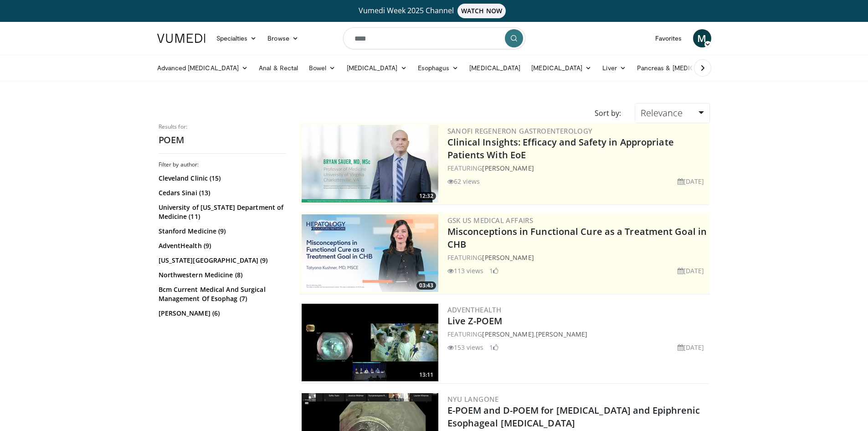 The image size is (868, 431). What do you see at coordinates (662, 113) in the screenshot?
I see `span: Relevance` at bounding box center [662, 113].